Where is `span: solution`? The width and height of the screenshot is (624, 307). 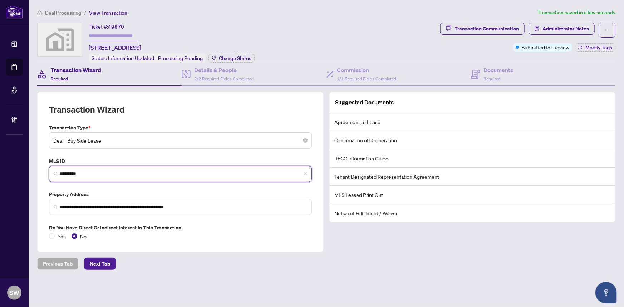
span: solution is located at coordinates (537, 29).